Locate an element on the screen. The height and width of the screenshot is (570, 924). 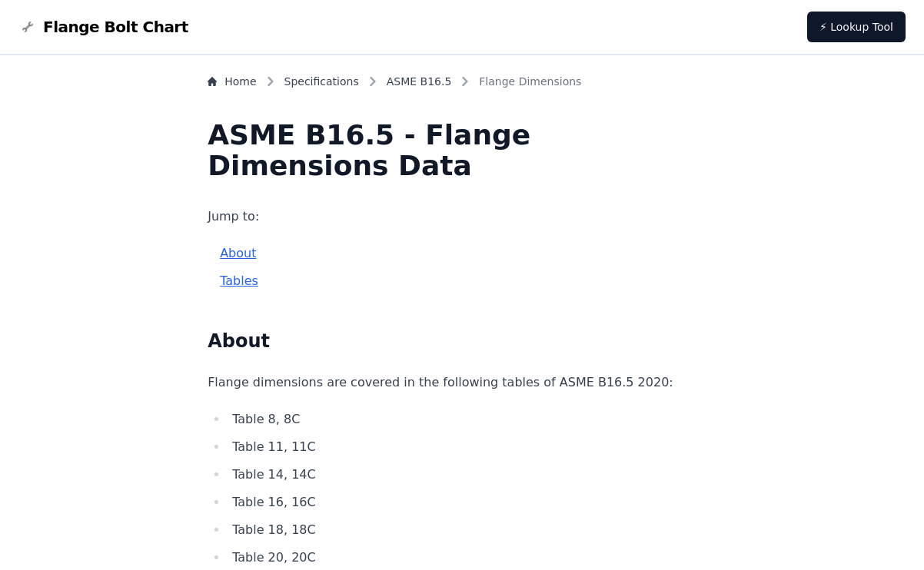
li: Table 8, 8C is located at coordinates (472, 419).